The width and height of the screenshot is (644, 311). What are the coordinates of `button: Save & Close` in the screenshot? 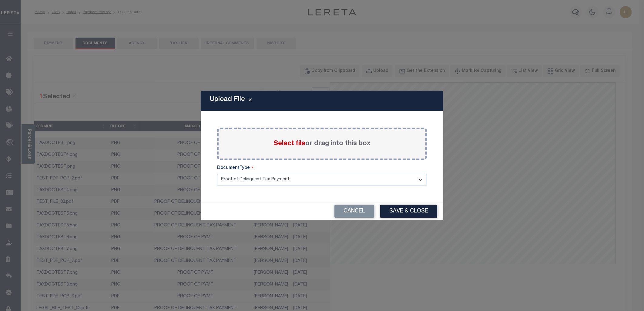 It's located at (409, 211).